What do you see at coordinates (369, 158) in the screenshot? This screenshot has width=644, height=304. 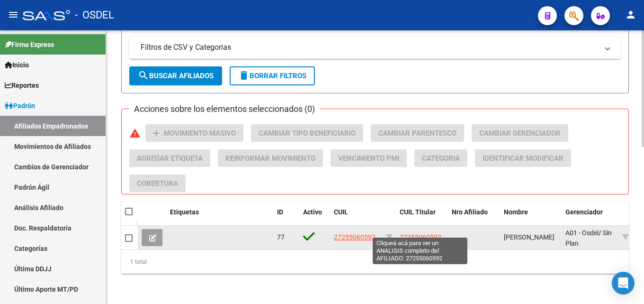 I see `button: Vencimiento PMI` at bounding box center [369, 158].